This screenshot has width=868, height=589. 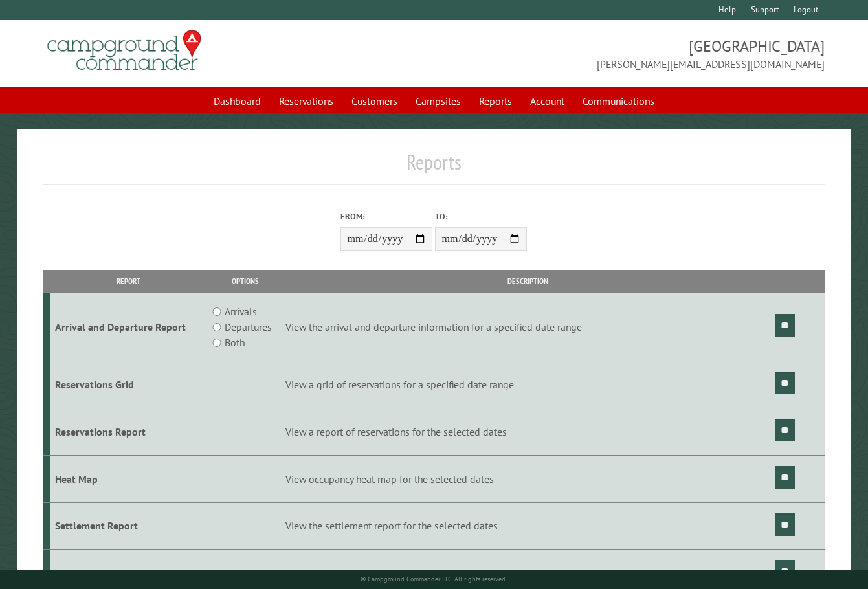 What do you see at coordinates (128, 525) in the screenshot?
I see `td: Settlement Report` at bounding box center [128, 525].